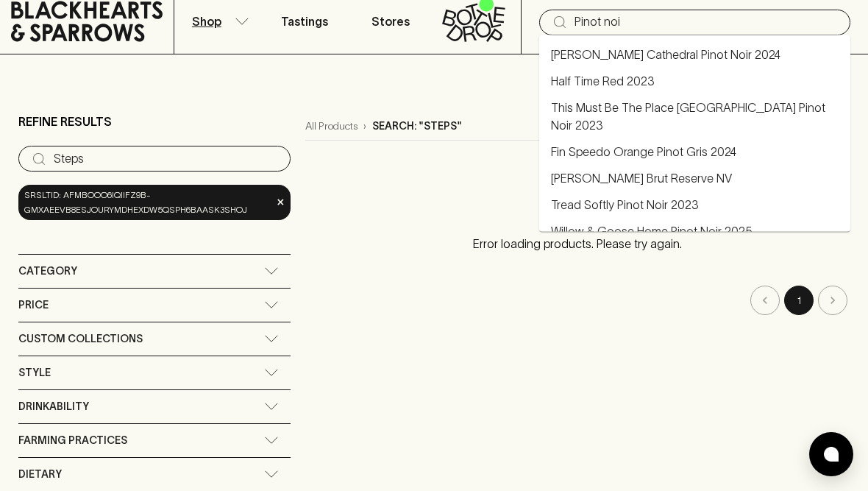  Describe the element at coordinates (33, 305) in the screenshot. I see `span: Price` at that location.